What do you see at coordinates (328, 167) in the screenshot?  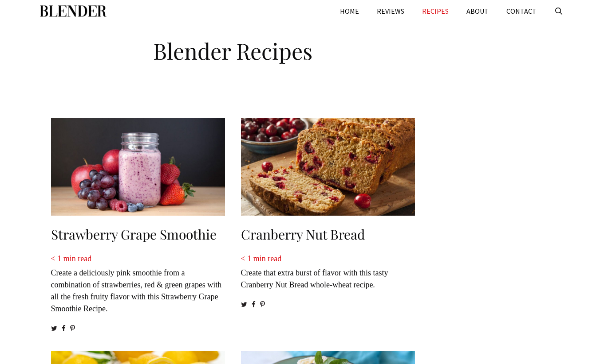 I see `img: Cranberry Nut Bread` at bounding box center [328, 167].